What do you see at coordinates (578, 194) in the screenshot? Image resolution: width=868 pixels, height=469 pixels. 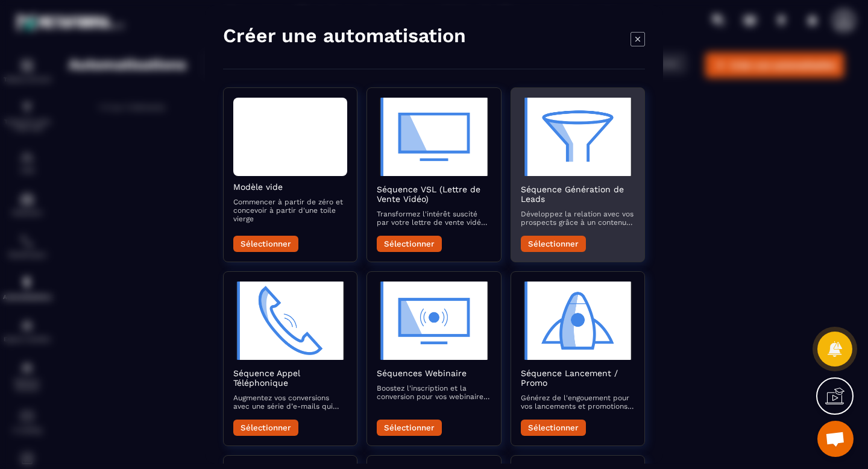 I see `h2: Séquence Génération de Leads` at bounding box center [578, 194].